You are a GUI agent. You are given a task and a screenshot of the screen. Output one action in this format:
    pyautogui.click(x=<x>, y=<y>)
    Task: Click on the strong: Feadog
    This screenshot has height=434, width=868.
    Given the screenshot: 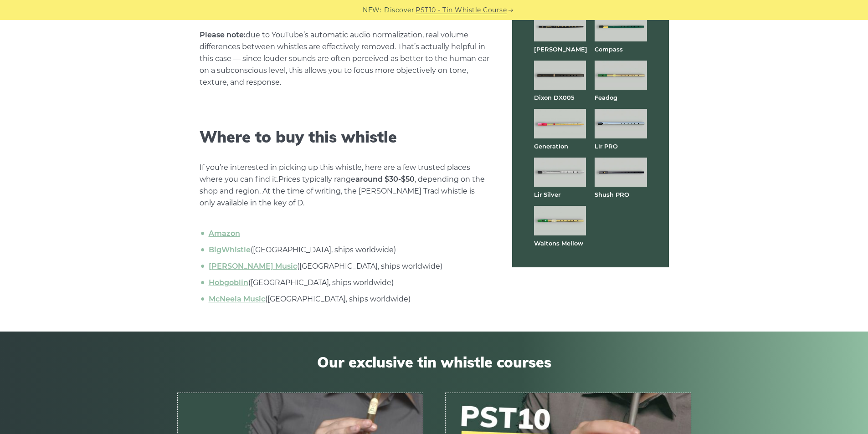 What is the action you would take?
    pyautogui.click(x=606, y=98)
    